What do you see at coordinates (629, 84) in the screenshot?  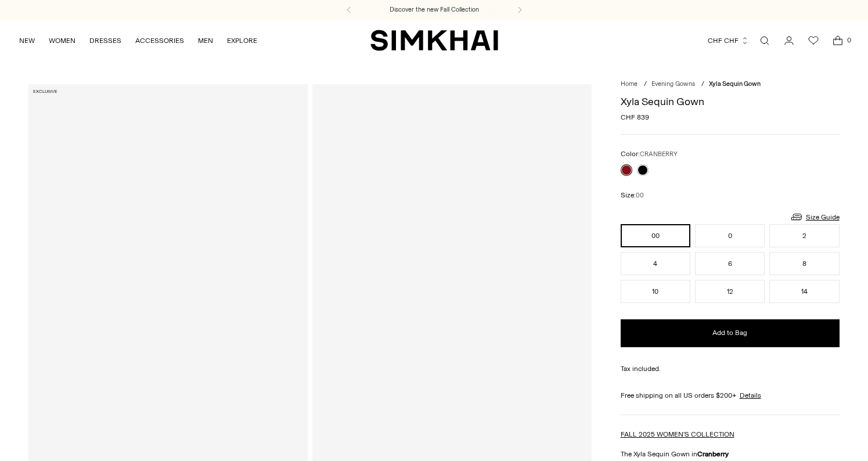 I see `a: Home` at bounding box center [629, 84].